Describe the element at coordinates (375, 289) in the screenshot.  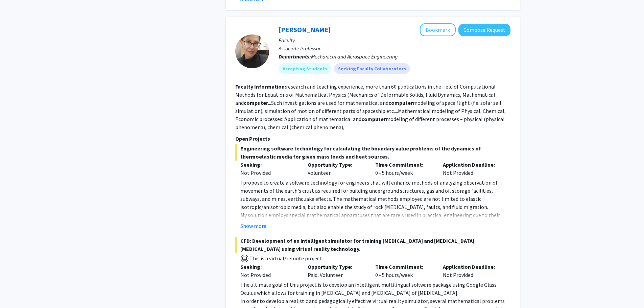
I see `p: The ultimate goal of this project is to develop an intelligent multilingual software package usin...` at that location.